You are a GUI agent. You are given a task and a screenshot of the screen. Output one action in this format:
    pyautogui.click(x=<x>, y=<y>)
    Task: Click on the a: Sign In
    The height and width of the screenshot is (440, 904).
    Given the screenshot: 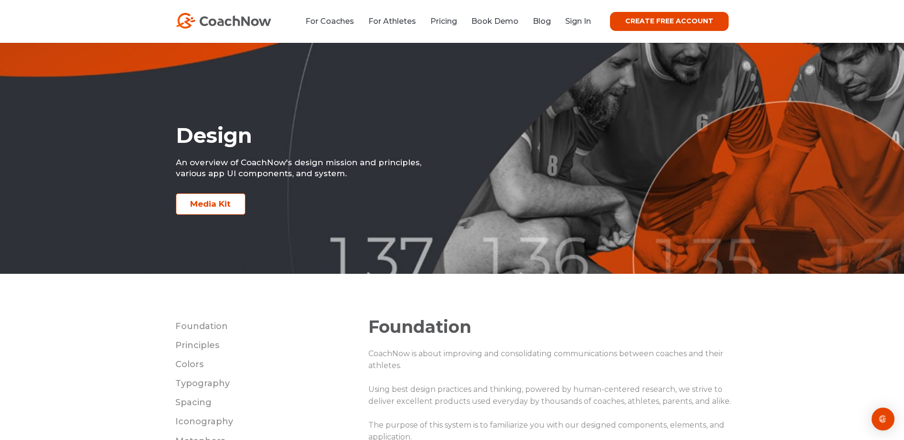 What is the action you would take?
    pyautogui.click(x=578, y=21)
    